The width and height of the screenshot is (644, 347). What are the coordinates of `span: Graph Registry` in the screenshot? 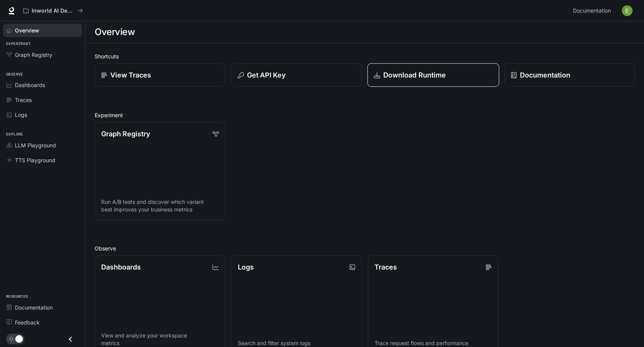 It's located at (34, 54).